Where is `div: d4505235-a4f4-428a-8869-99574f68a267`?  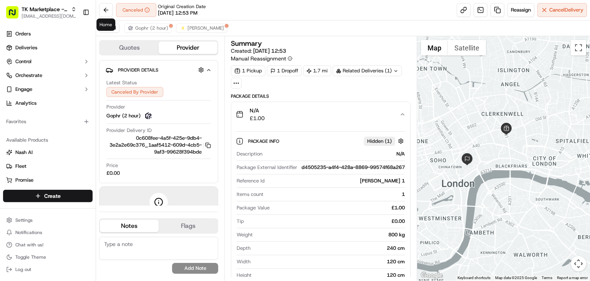 div: d4505235-a4f4-428a-8869-99574f68a267 is located at coordinates (353, 167).